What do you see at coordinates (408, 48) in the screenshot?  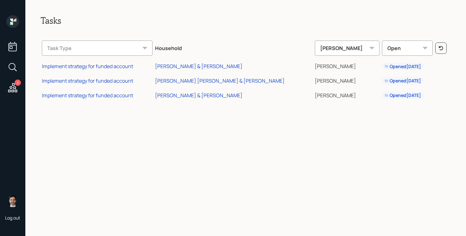 I see `div: Open` at bounding box center [408, 48].